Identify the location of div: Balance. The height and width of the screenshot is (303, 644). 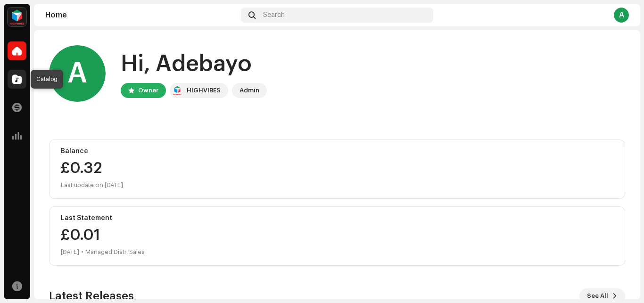
(337, 152).